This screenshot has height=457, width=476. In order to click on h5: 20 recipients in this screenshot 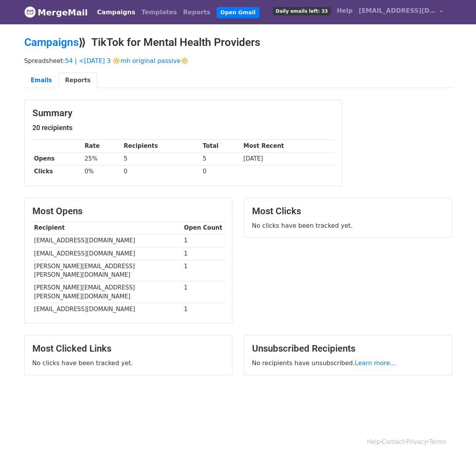, I will do `click(183, 128)`.